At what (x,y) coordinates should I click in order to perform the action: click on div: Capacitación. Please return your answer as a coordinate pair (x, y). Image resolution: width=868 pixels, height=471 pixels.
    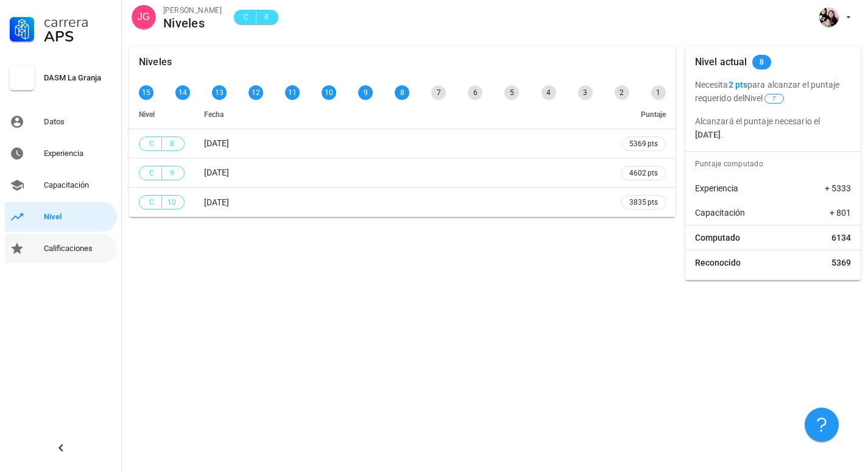
    Looking at the image, I should click on (78, 185).